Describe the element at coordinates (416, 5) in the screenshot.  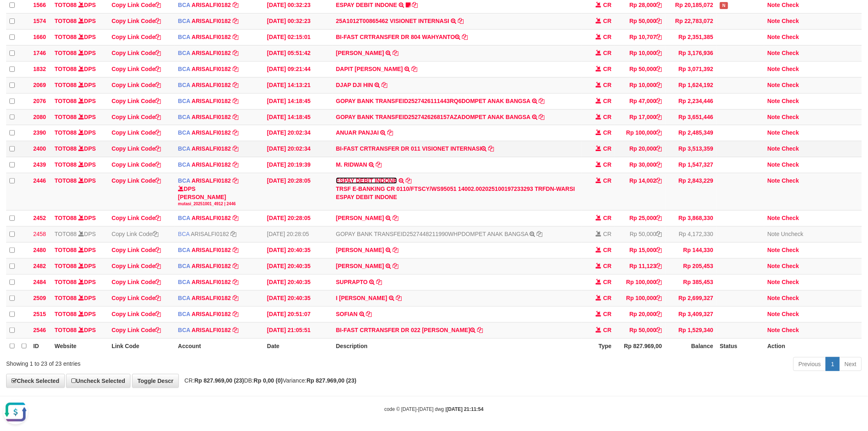
I see `a: Copy ESPAY DEBIT INDONE to clipboard` at that location.